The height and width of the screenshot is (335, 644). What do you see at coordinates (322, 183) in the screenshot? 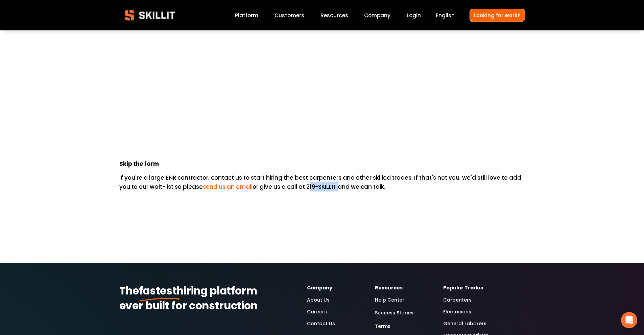
I see `p: If you're a large ENR contractor, contact us to start hiring the best carpenters and other skille...` at bounding box center [322, 183].